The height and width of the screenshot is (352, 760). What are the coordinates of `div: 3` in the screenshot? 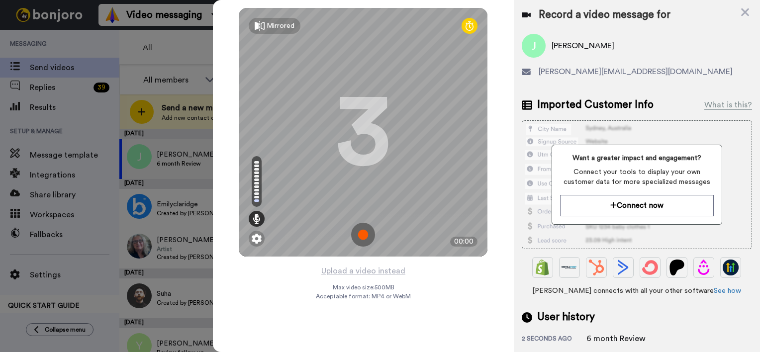 It's located at (363, 132).